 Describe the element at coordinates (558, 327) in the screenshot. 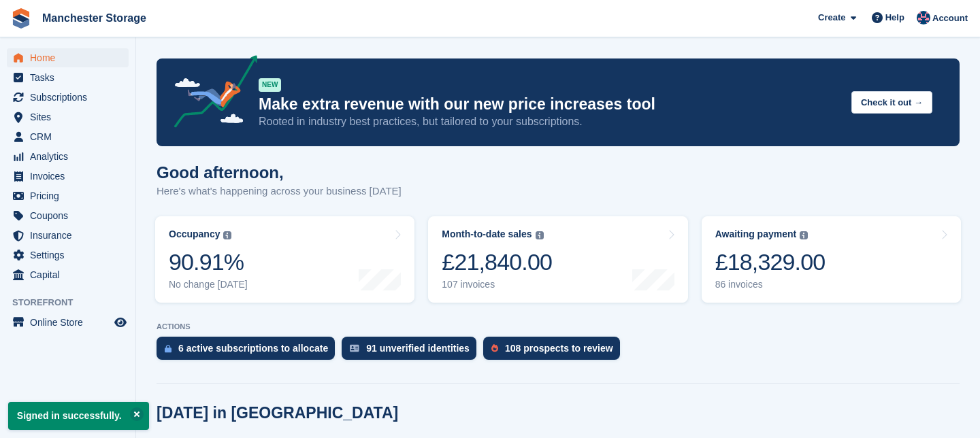

I see `p: ACTIONS` at that location.